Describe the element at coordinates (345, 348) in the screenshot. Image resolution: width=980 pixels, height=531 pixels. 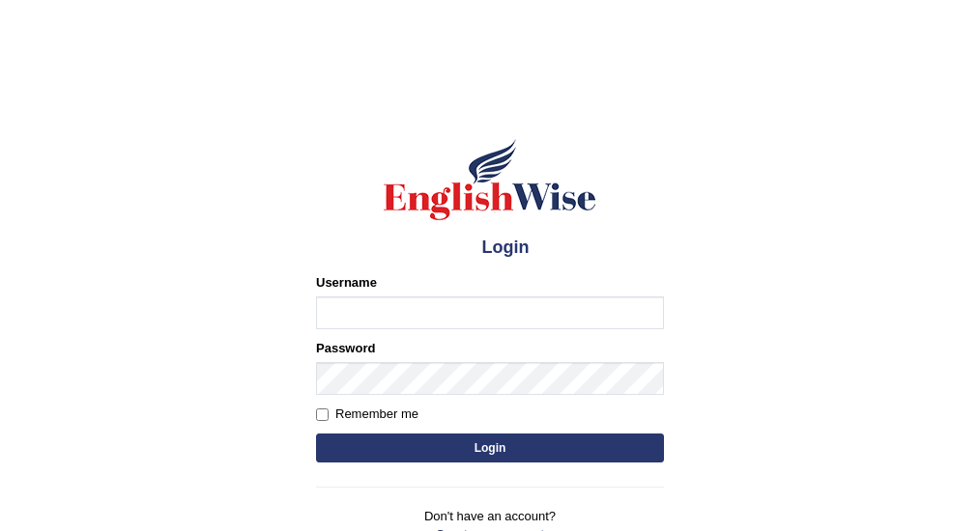
I see `label: Password` at that location.